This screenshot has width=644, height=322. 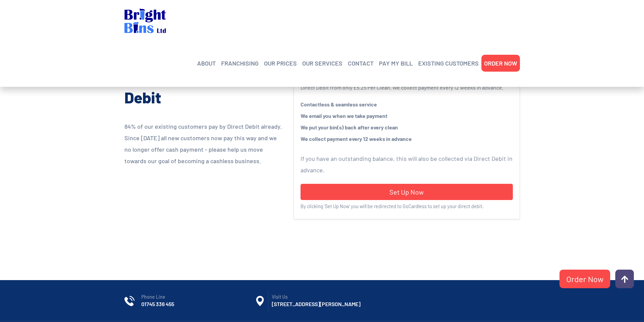 What do you see at coordinates (407, 116) in the screenshot?
I see `li: We email you when we take payment` at bounding box center [407, 116].